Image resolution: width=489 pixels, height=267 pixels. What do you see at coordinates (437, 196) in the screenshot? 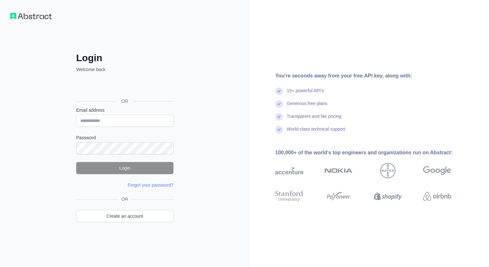
I see `img: airbnb` at bounding box center [437, 196].